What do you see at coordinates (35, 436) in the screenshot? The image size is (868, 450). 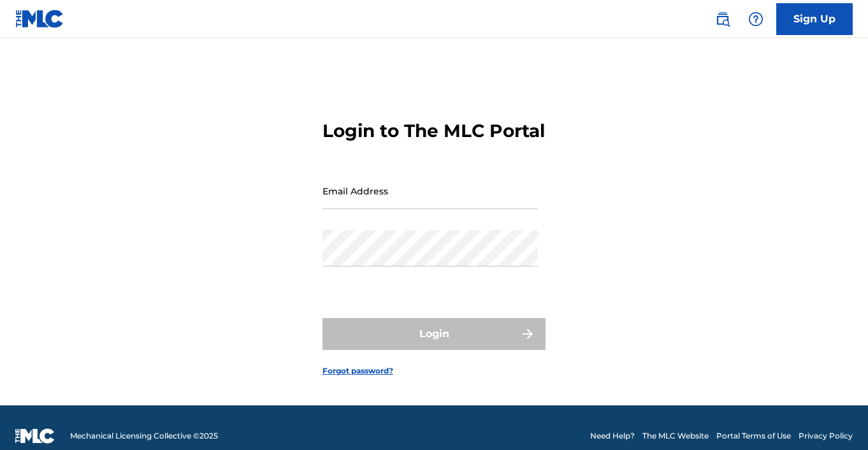 I see `img: logo` at bounding box center [35, 436].